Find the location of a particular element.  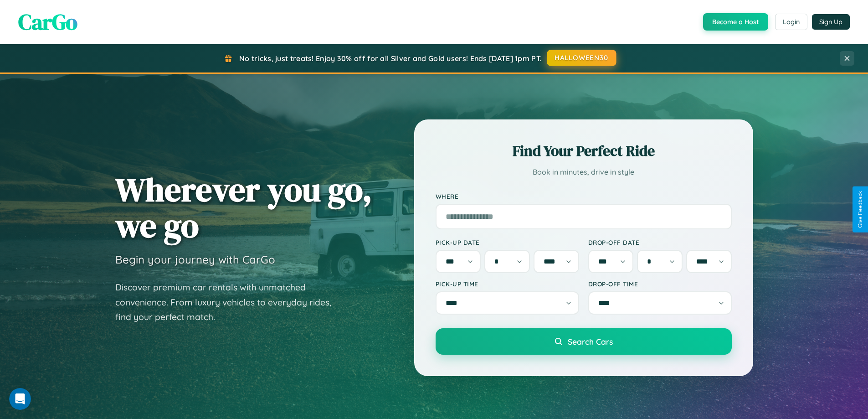

label: Where is located at coordinates (584, 196).